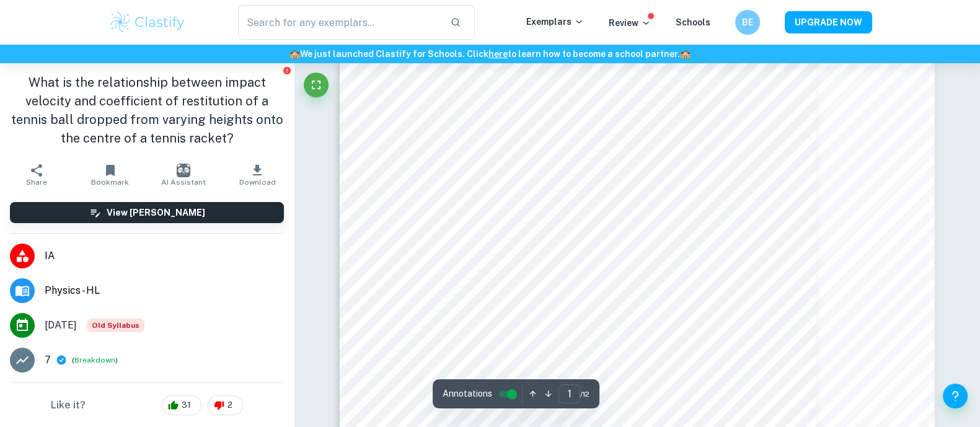 The image size is (980, 427). What do you see at coordinates (316, 85) in the screenshot?
I see `button: Fullscreen` at bounding box center [316, 85].